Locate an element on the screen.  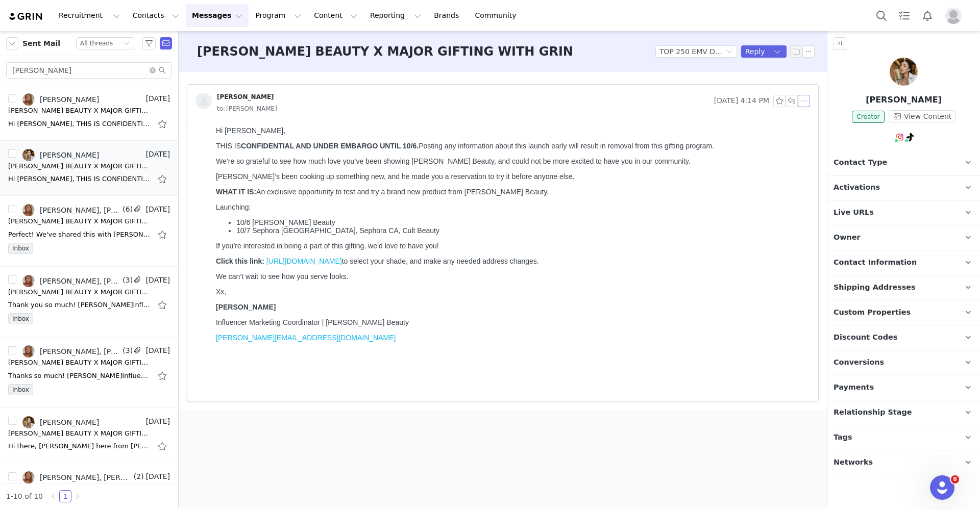
span: Relationship Stage is located at coordinates (873, 413).